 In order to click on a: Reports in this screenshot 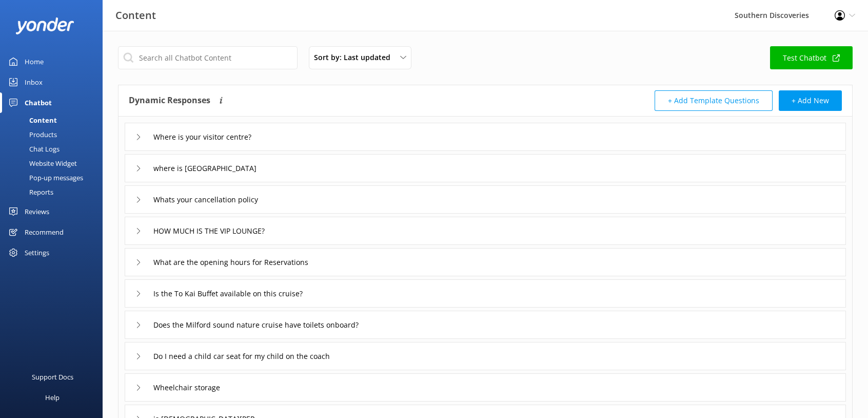, I will do `click(54, 192)`.